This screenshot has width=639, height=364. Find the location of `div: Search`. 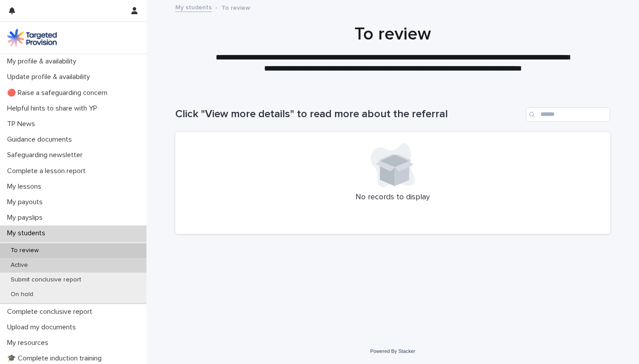

div: Search is located at coordinates (568, 115).